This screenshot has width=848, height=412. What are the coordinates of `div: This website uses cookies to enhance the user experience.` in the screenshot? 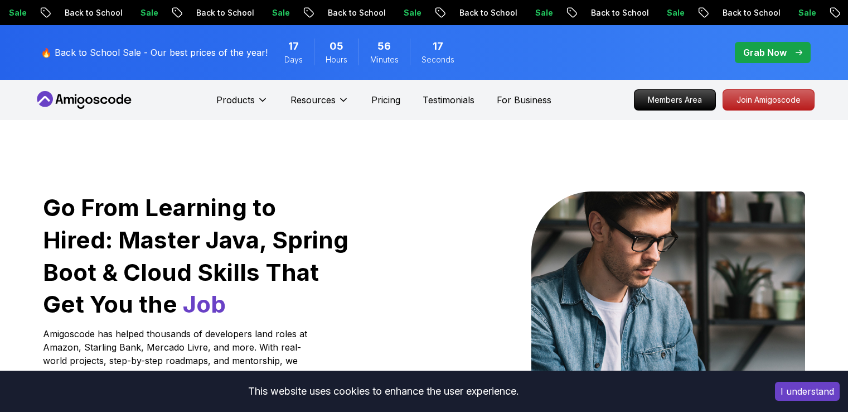 It's located at (383, 391).